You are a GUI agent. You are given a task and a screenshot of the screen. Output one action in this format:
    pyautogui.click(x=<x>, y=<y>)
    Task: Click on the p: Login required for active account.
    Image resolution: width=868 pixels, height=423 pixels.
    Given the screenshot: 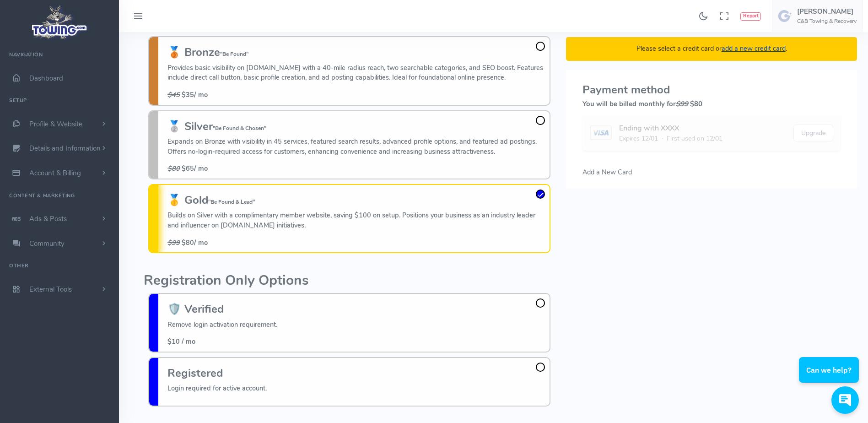 What is the action you would take?
    pyautogui.click(x=217, y=389)
    